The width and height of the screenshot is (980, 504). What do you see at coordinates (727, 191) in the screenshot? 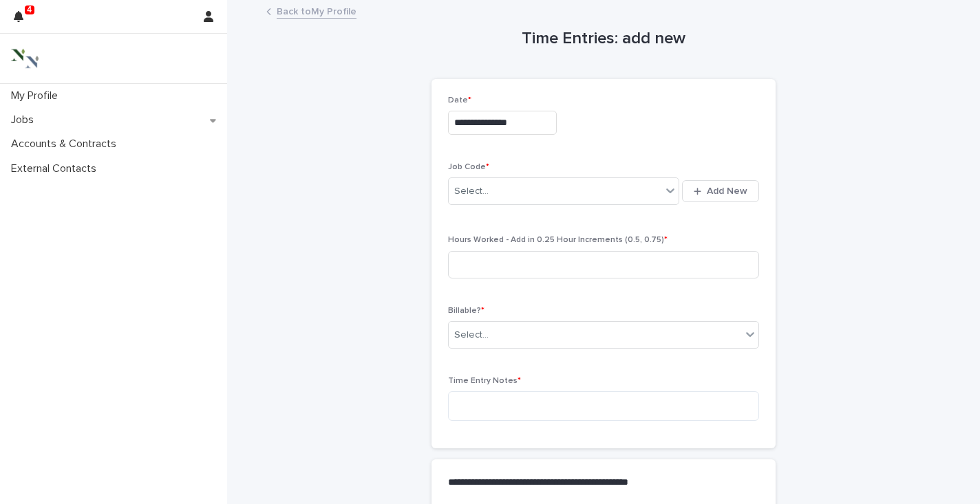
I see `span: Add New` at bounding box center [727, 191].